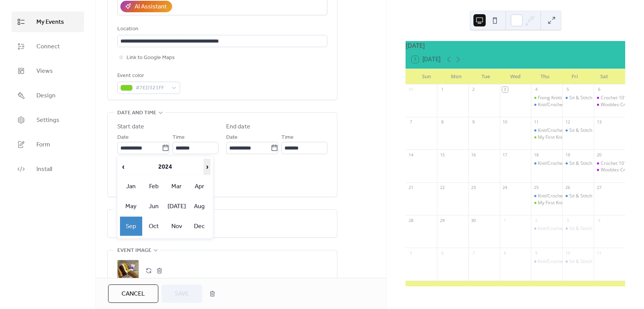  Describe the element at coordinates (569, 98) in the screenshot. I see `div: Fixing Knitting Mistakes Class` at that location.